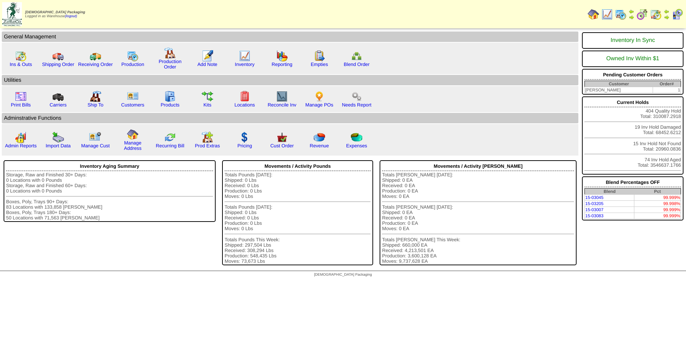  I want to click on a: Manage Cust, so click(95, 146).